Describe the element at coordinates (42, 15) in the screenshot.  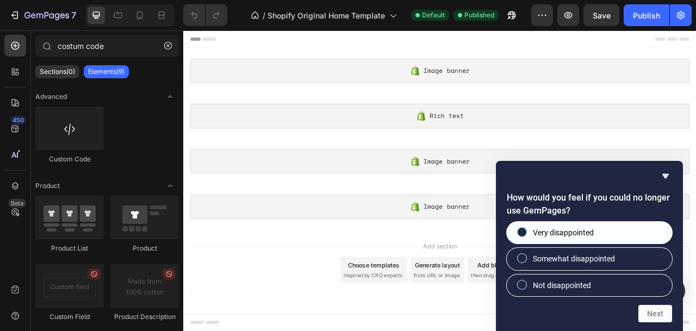
I see `button: 7` at that location.